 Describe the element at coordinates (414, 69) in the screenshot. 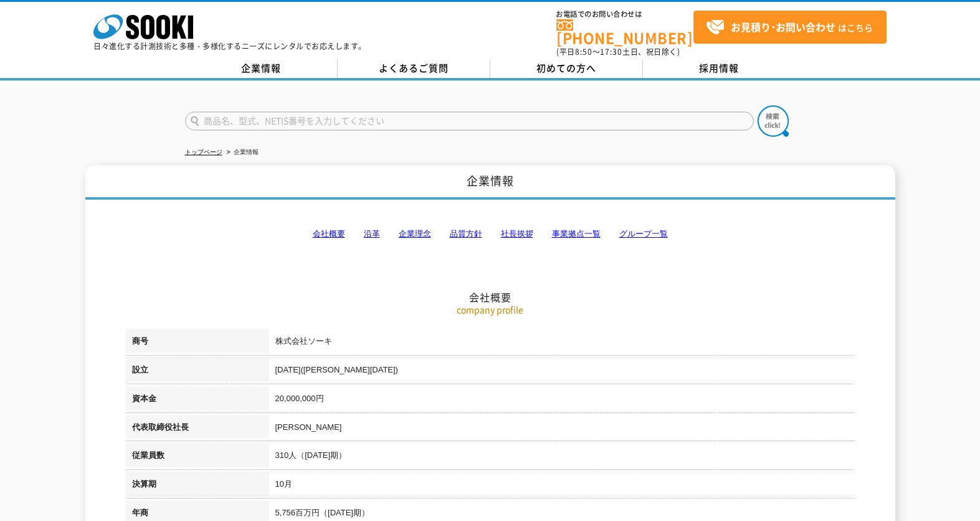

I see `a: よくあるご質問` at that location.